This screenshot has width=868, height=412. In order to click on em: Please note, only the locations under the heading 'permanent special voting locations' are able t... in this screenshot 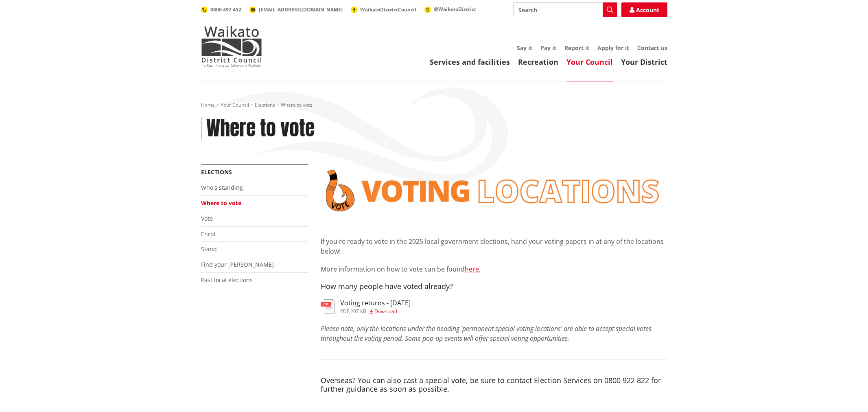, I will do `click(486, 334)`.